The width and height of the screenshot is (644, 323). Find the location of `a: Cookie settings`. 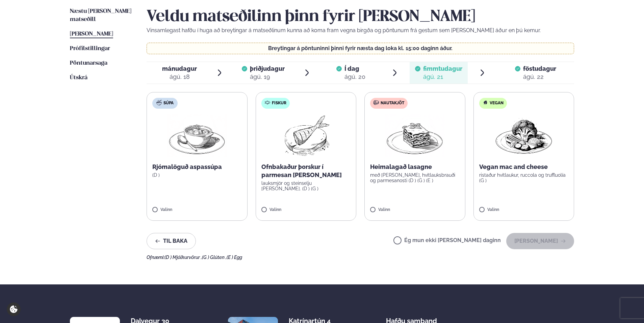

a: Cookie settings is located at coordinates (13, 309).